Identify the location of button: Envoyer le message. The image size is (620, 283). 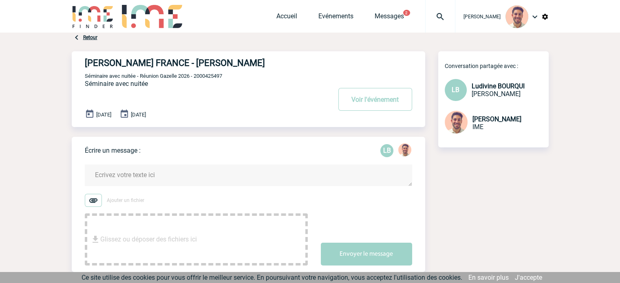
(366, 254).